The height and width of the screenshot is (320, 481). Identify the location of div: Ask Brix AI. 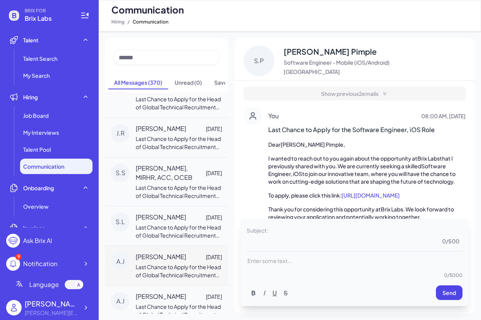
(37, 241).